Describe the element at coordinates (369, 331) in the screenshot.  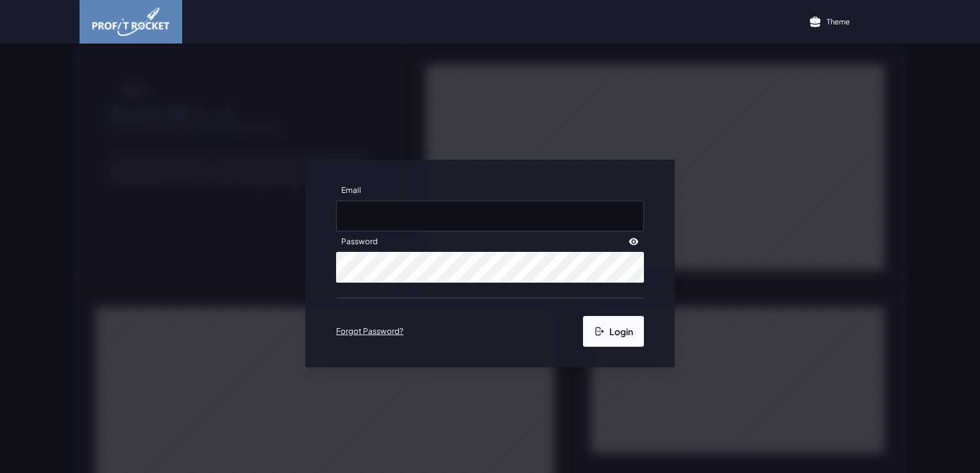
I see `a: Forgot Password?` at that location.